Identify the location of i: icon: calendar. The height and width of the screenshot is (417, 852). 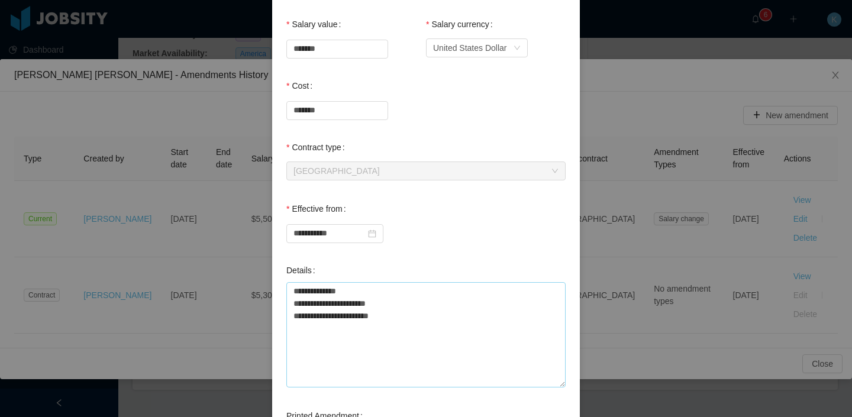
(372, 234).